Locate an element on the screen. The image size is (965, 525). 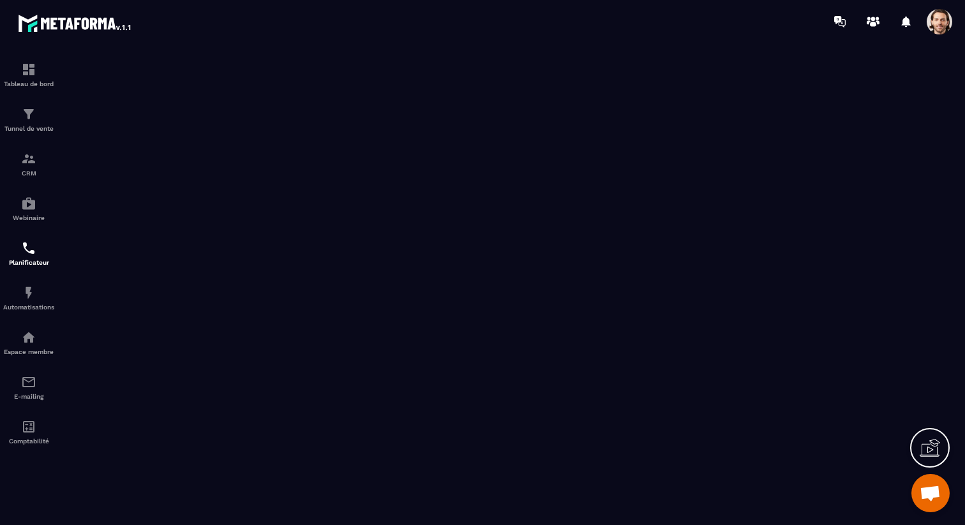
p: Tableau de bord is located at coordinates (29, 84).